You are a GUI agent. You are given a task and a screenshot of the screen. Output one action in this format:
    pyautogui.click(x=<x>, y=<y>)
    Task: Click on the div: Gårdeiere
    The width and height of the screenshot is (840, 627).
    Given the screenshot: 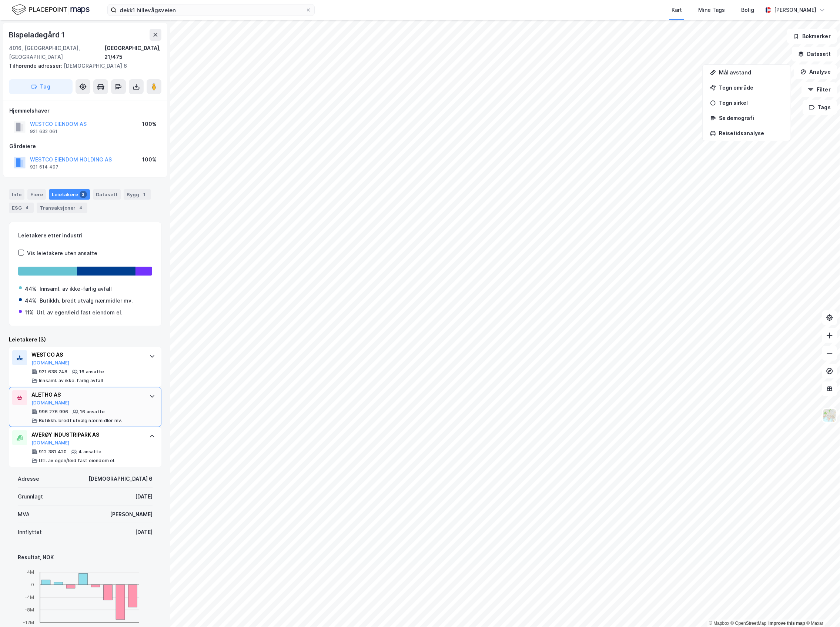 What is the action you would take?
    pyautogui.click(x=85, y=146)
    